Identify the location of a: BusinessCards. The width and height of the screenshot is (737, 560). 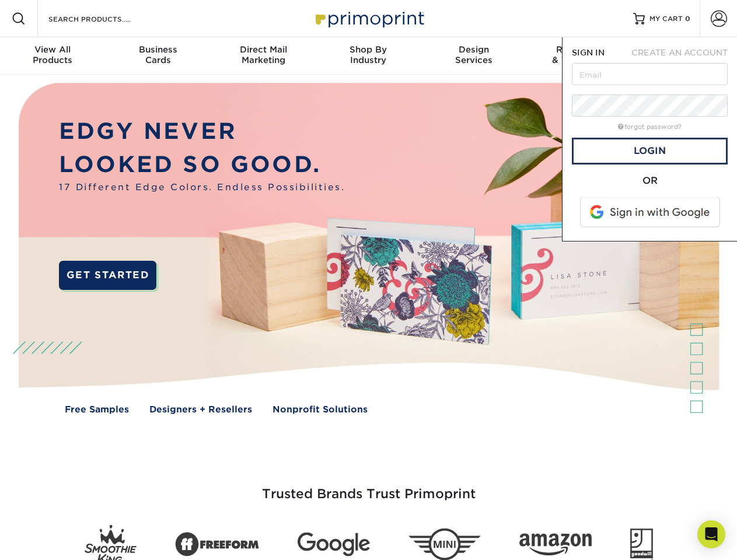
(158, 56).